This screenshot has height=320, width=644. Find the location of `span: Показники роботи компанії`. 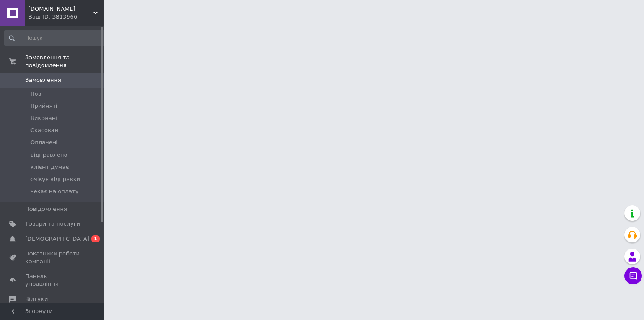

span: Показники роботи компанії is located at coordinates (52, 258).